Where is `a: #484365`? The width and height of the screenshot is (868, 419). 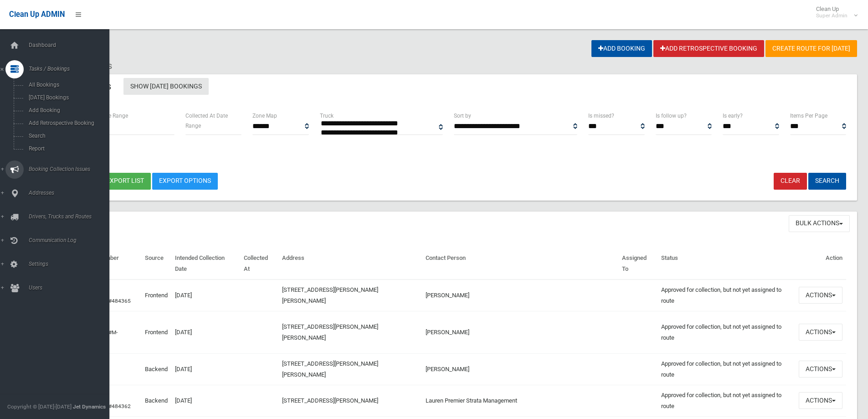
a: #484365 is located at coordinates (119, 301).